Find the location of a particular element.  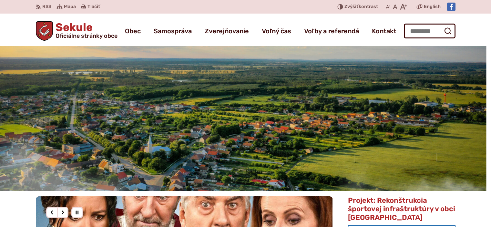

div: Nasledujúci slajd is located at coordinates (63, 212).